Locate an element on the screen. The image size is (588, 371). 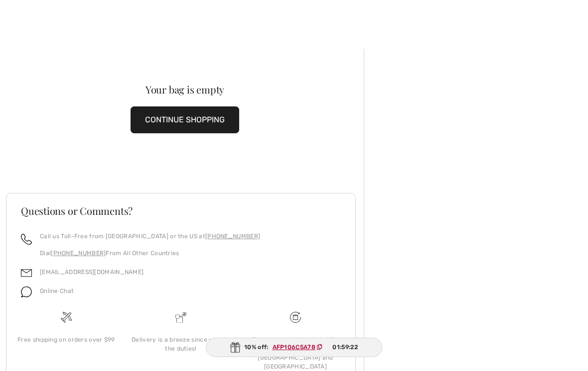
span: 01:59:22 is located at coordinates (345, 347).